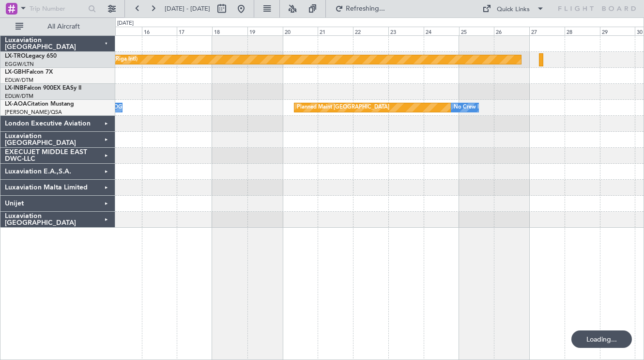  I want to click on a: LX-TROLegacy 650, so click(30, 57).